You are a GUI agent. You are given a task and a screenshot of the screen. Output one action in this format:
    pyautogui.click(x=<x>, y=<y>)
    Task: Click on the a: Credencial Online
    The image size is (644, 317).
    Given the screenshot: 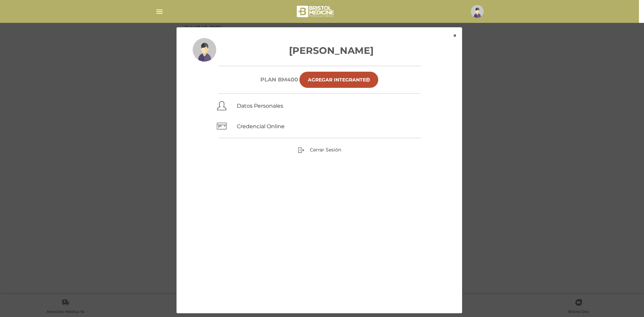 What is the action you would take?
    pyautogui.click(x=261, y=126)
    